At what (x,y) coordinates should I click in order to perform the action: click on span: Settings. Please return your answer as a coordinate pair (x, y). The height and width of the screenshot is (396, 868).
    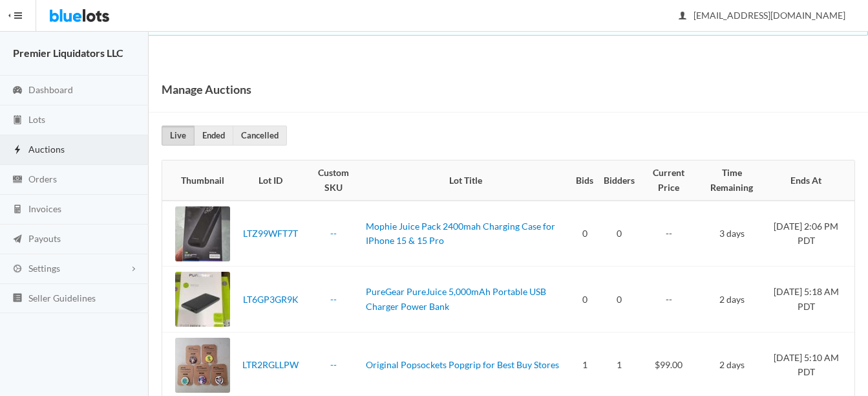
    Looking at the image, I should click on (44, 268).